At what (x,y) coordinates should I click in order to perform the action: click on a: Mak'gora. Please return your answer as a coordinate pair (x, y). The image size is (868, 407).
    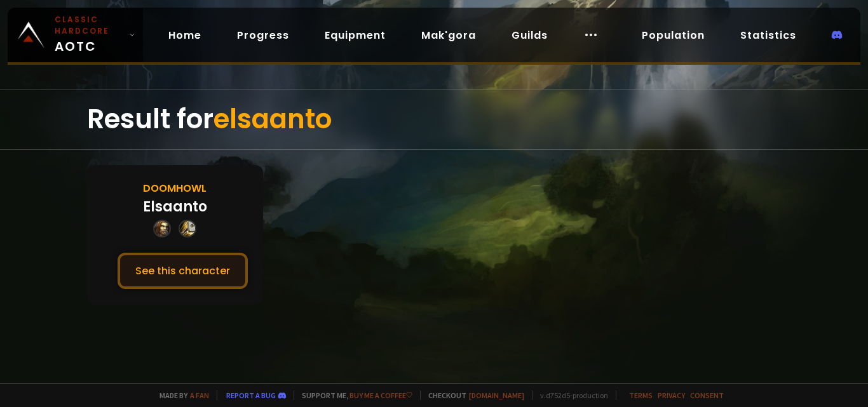
    Looking at the image, I should click on (449, 35).